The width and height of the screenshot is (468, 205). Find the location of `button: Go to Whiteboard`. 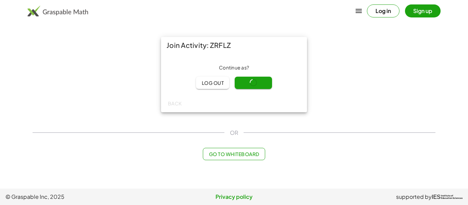

button: Go to Whiteboard is located at coordinates (234, 154).